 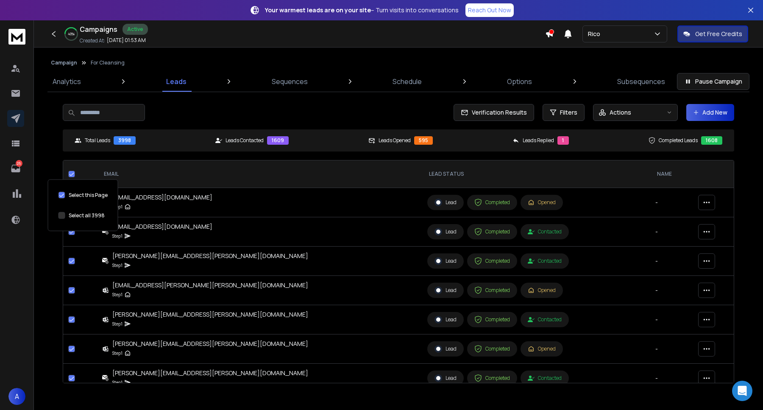 I want to click on img: logo, so click(x=17, y=36).